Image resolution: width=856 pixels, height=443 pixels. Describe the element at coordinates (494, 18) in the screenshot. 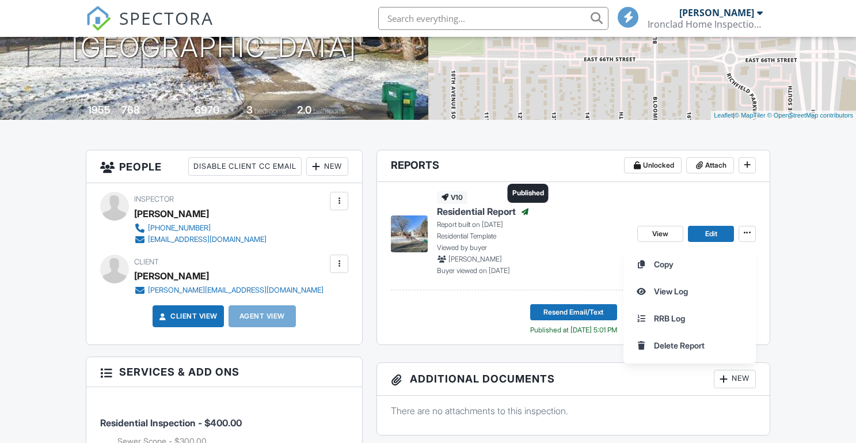

I see `input: Search everything...` at that location.